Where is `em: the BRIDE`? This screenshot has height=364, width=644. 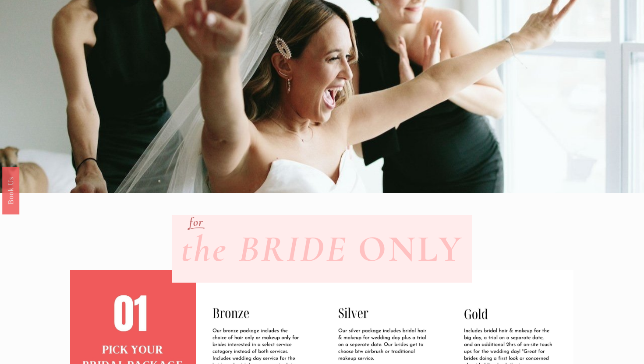 em: the BRIDE is located at coordinates (264, 249).